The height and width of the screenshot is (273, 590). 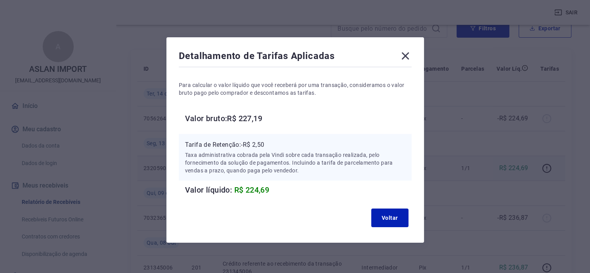 What do you see at coordinates (390, 218) in the screenshot?
I see `button: Voltar` at bounding box center [390, 218].